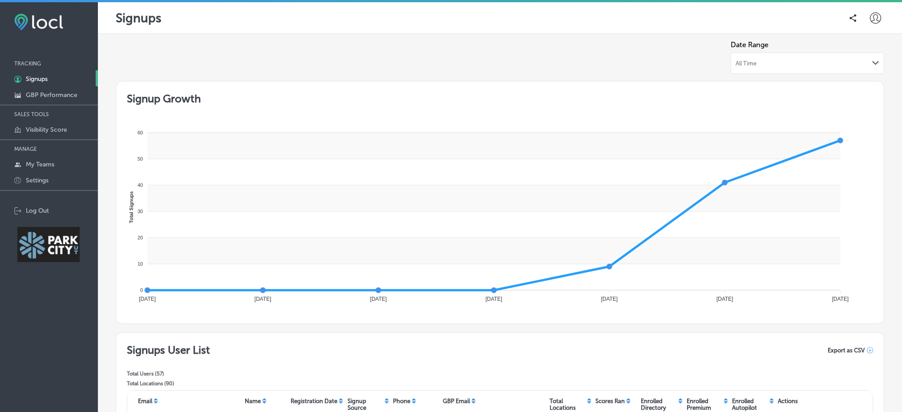 The width and height of the screenshot is (902, 412). What do you see at coordinates (365, 405) in the screenshot?
I see `p: Signup Source` at bounding box center [365, 405].